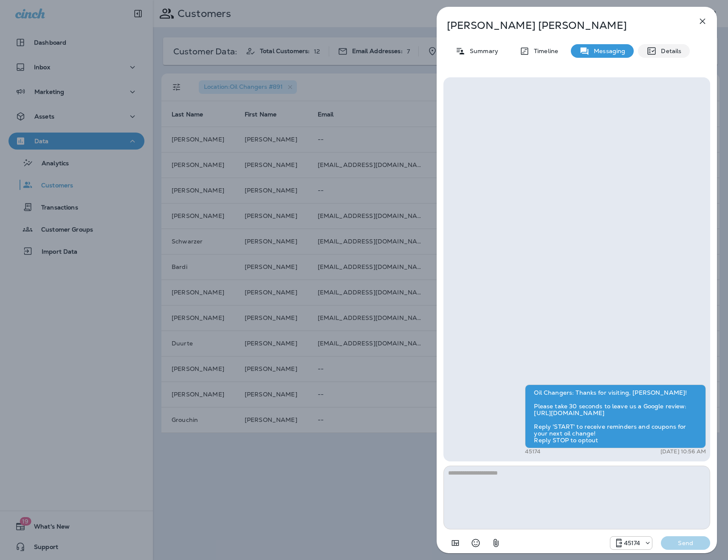 The image size is (728, 560). What do you see at coordinates (543, 51) in the screenshot?
I see `p: Timeline` at bounding box center [543, 51].